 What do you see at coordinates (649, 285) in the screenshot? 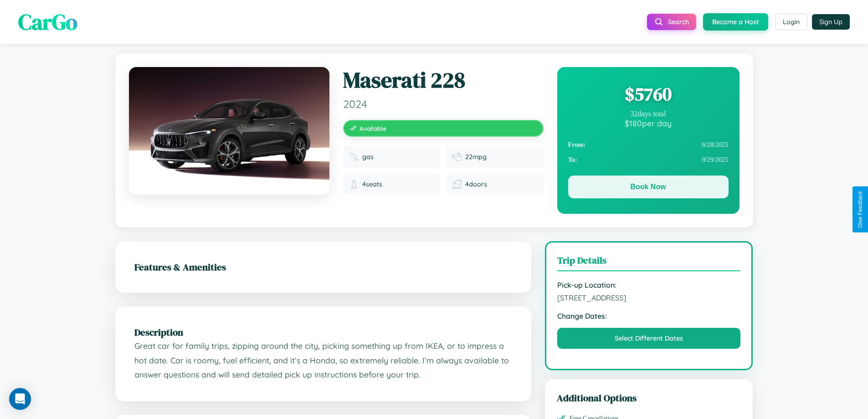
I see `strong: Pick-up Location:` at bounding box center [649, 285].